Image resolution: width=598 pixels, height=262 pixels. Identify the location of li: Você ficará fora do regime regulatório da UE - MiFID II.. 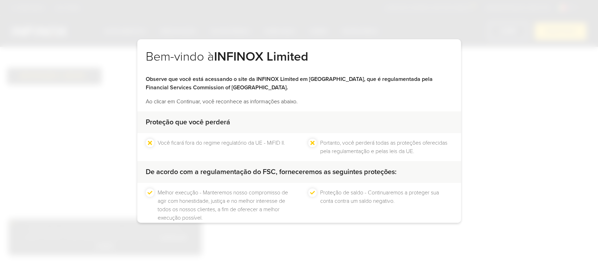
(221, 147).